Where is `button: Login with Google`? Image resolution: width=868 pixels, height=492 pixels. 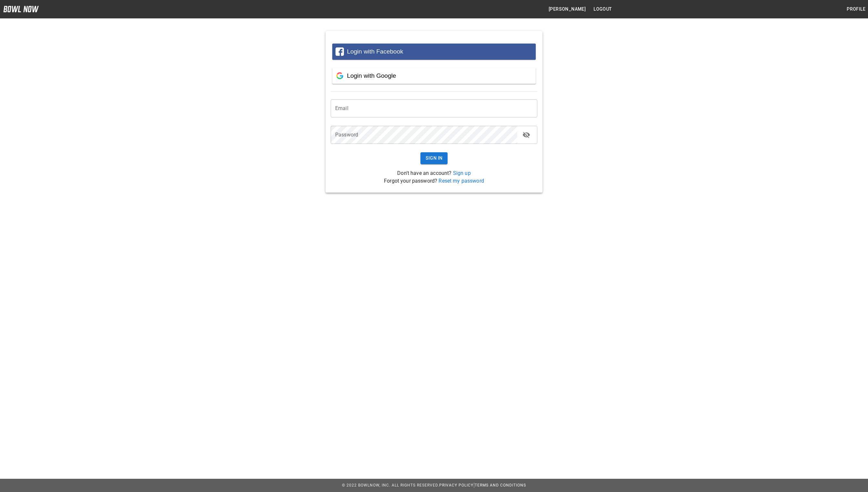 button: Login with Google is located at coordinates (434, 76).